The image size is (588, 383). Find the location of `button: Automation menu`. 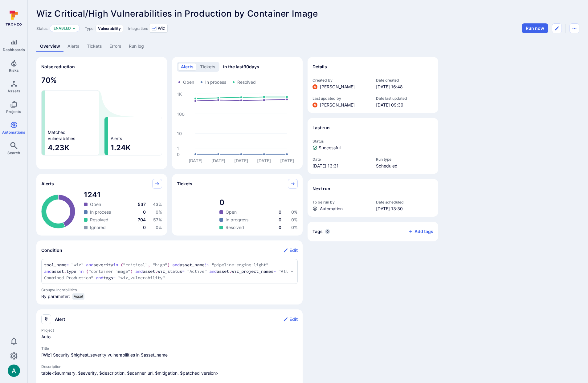

button: Automation menu is located at coordinates (574, 29).